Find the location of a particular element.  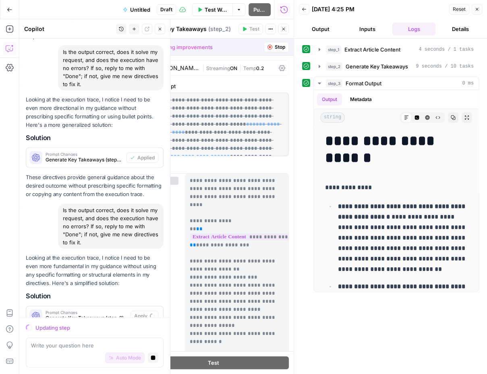

div: 0 ms is located at coordinates (396, 191).